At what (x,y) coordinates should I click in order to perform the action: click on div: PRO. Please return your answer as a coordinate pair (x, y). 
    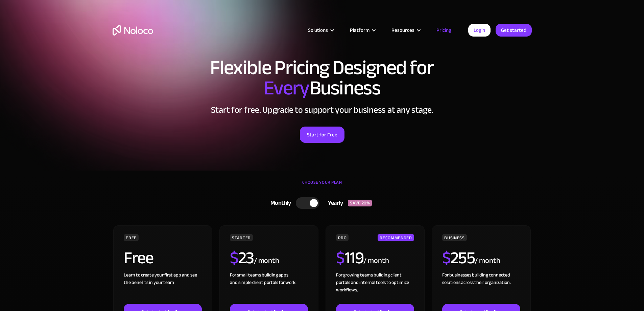
    Looking at the image, I should click on (342, 238).